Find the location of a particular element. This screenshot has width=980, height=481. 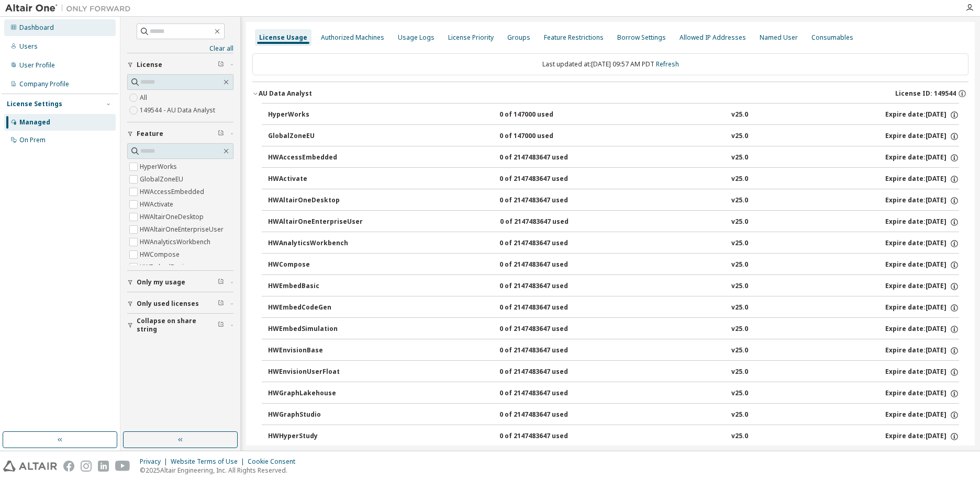

button: License is located at coordinates (180, 65).